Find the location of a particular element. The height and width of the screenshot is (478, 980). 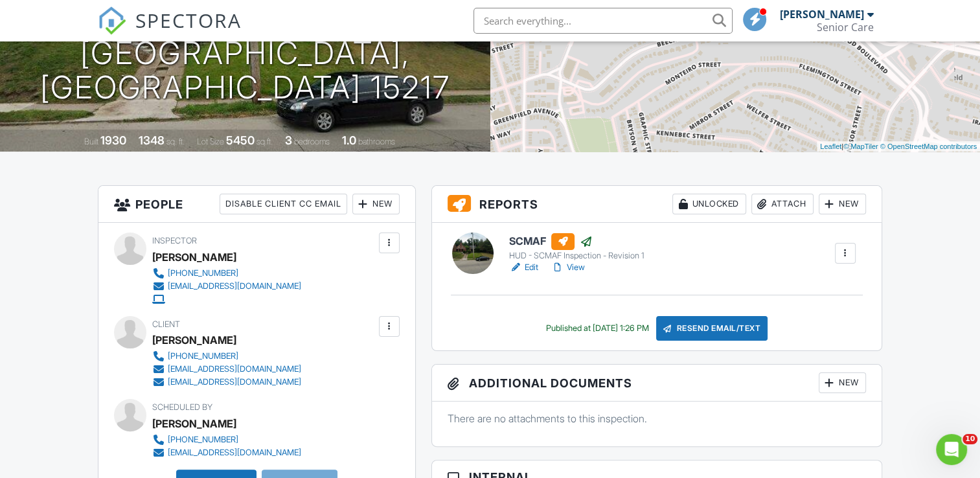

span: 10 is located at coordinates (970, 440).